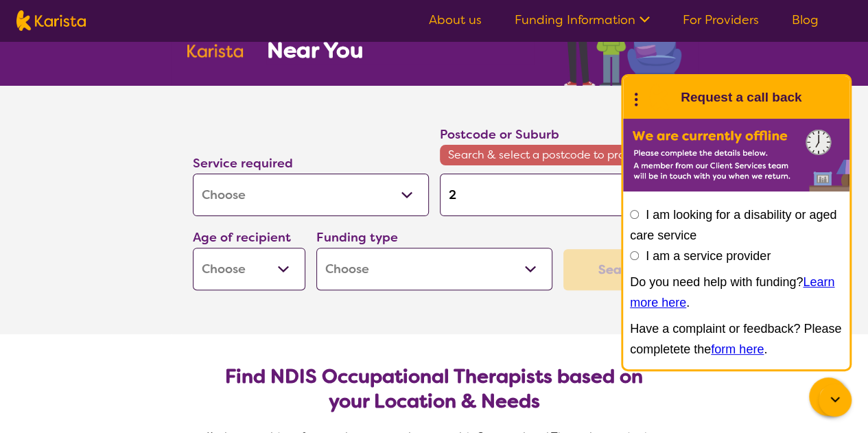 This screenshot has height=433, width=868. Describe the element at coordinates (558, 195) in the screenshot. I see `input: Type` at that location.